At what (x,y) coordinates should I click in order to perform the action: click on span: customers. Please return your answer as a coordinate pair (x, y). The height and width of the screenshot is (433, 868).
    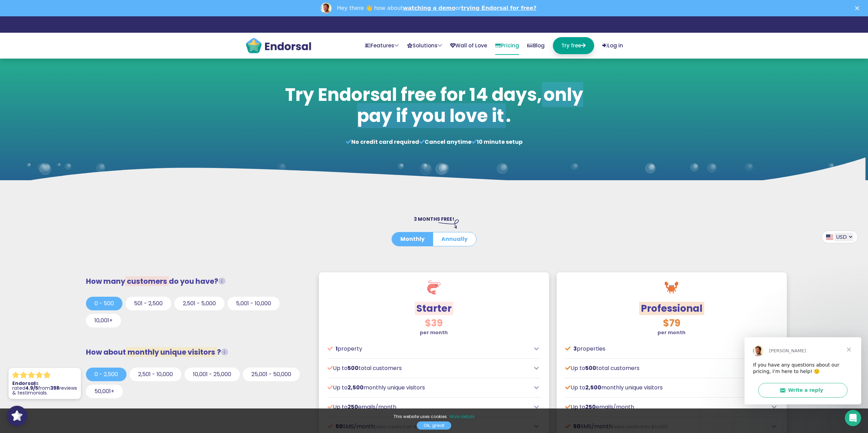
    Looking at the image, I should click on (147, 281).